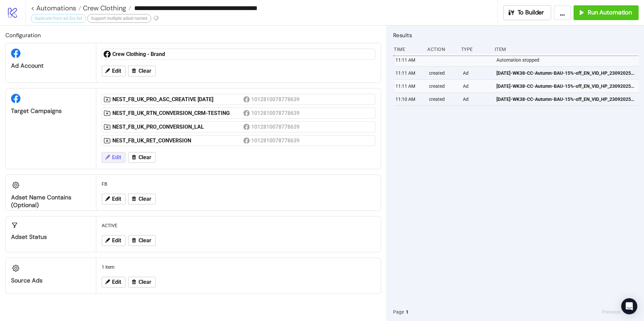 The height and width of the screenshot is (321, 644). What do you see at coordinates (103, 8) in the screenshot?
I see `span: Crew Clothing` at bounding box center [103, 8].